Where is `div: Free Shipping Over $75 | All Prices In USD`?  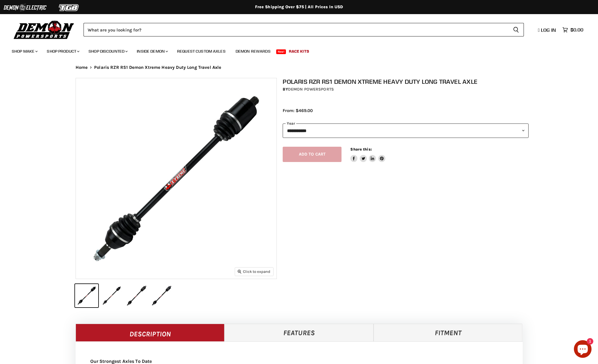 div: Free Shipping Over $75 | All Prices In USD is located at coordinates (299, 7).